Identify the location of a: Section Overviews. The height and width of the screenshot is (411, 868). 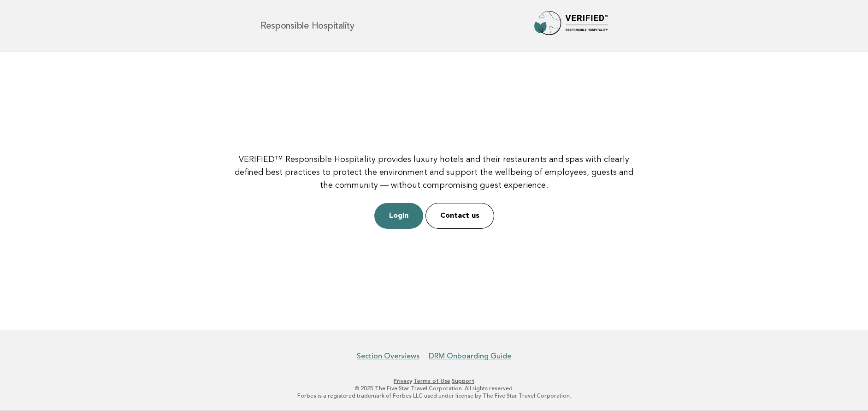
(388, 356).